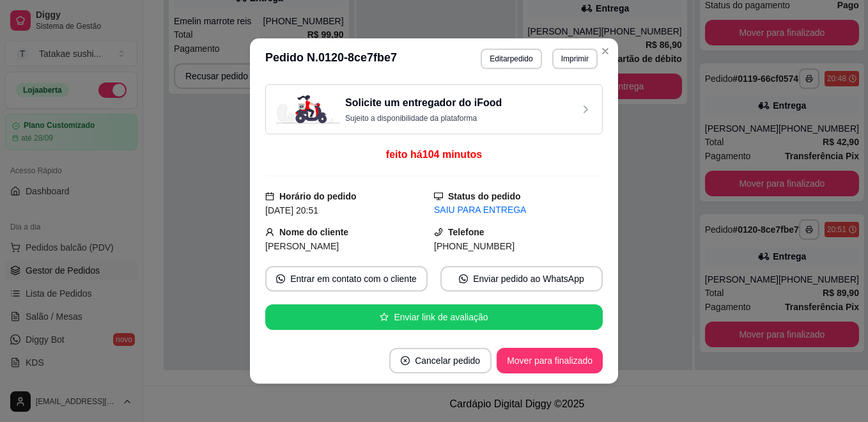 This screenshot has width=868, height=422. What do you see at coordinates (270, 196) in the screenshot?
I see `span: calendar` at bounding box center [270, 196].